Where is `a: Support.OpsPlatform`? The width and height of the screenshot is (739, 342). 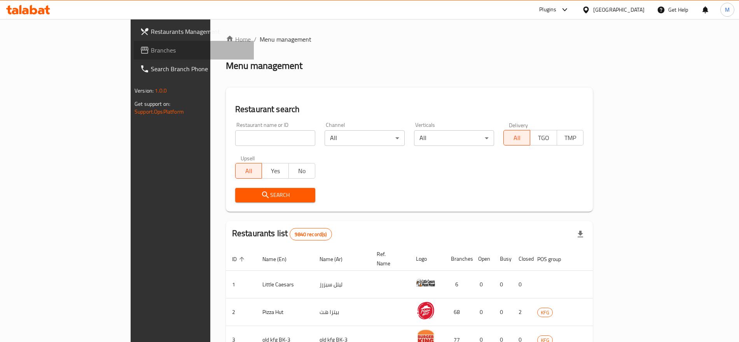 a: Support.OpsPlatform is located at coordinates (159, 112).